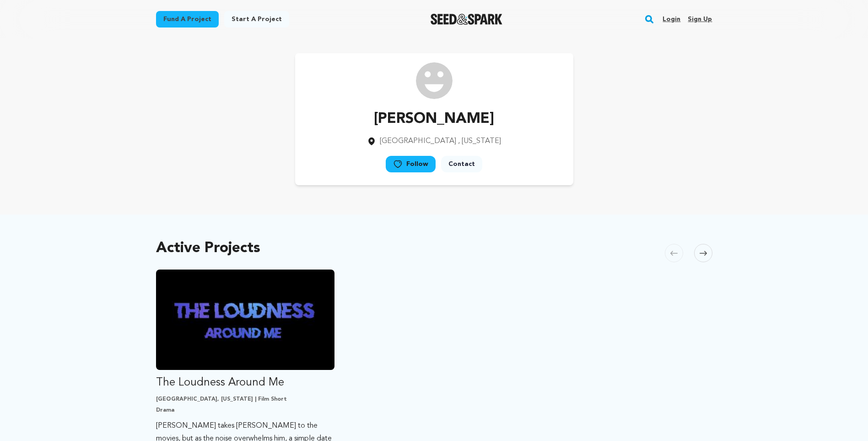 The width and height of the screenshot is (868, 441). What do you see at coordinates (257, 19) in the screenshot?
I see `a: Start a project` at bounding box center [257, 19].